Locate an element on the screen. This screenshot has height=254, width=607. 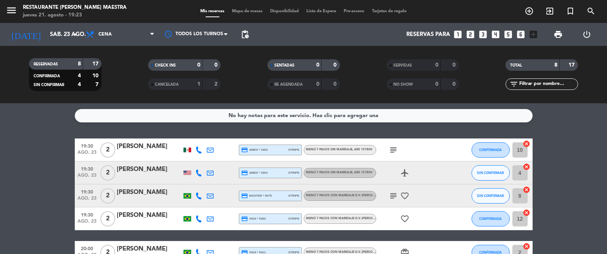
div: jueves 21. agosto - 19:23 is located at coordinates (75, 15).